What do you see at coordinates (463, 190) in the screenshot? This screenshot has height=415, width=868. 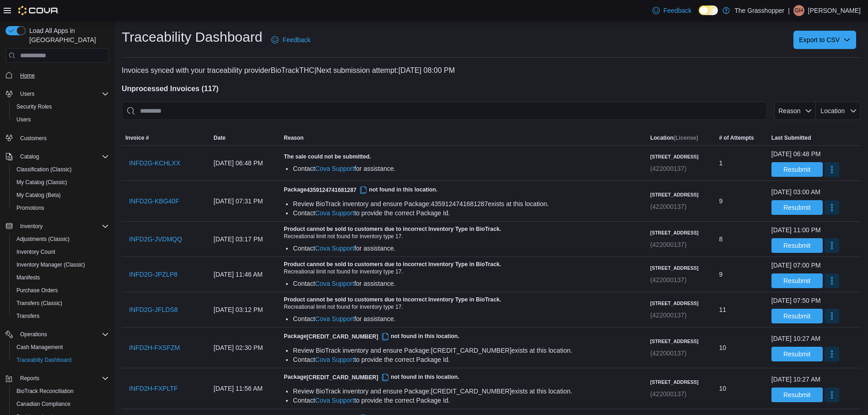 I see `h5: Package not found in this location.` at bounding box center [463, 190].